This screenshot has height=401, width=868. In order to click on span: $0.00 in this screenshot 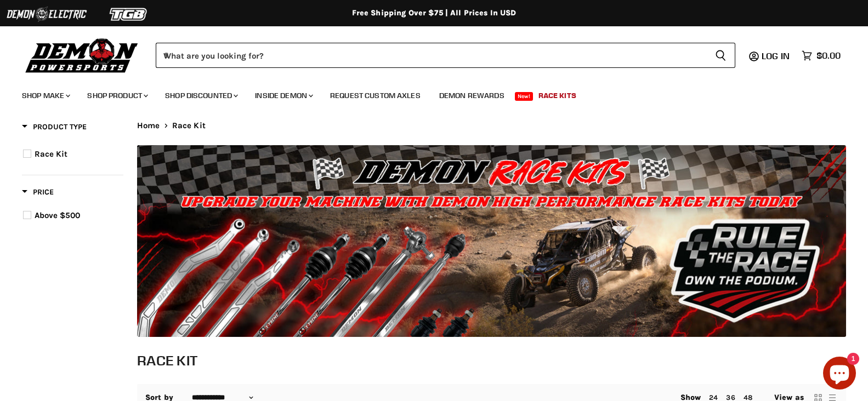, I will do `click(828, 56)`.